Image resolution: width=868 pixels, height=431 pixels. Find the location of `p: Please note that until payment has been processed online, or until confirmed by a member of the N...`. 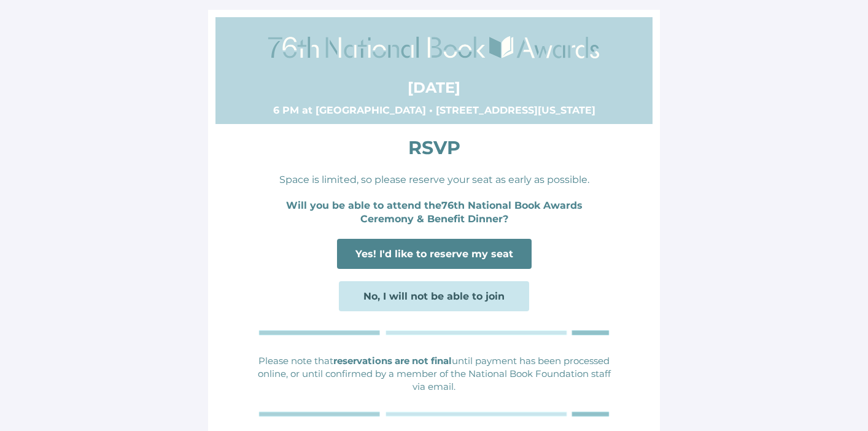

p: Please note that until payment has been processed online, or until confirmed by a member of the N... is located at coordinates (434, 373).